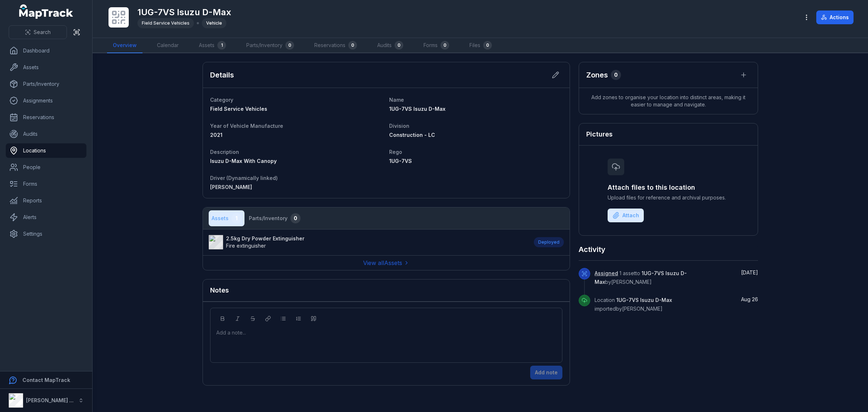  Describe the element at coordinates (214, 23) in the screenshot. I see `div: Vehicle` at that location.